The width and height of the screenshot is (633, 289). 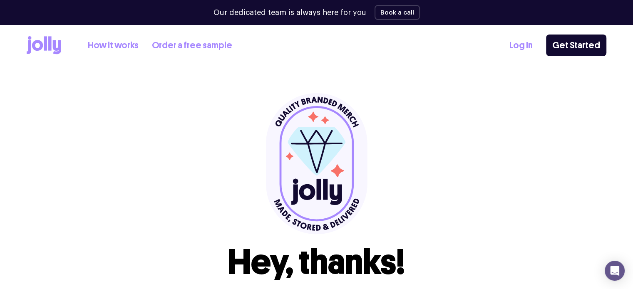 I want to click on a: Order a free sample, so click(x=192, y=45).